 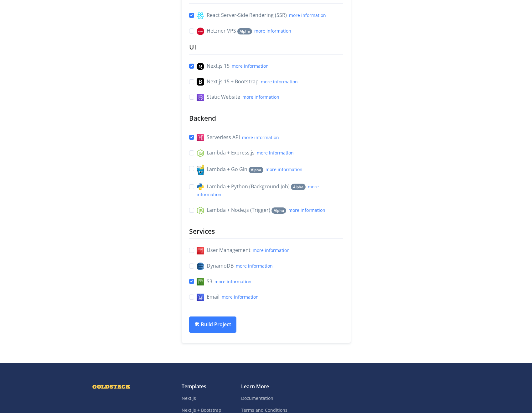 What do you see at coordinates (261, 210) in the screenshot?
I see `label: Lambda + Node.js (Trigger)` at bounding box center [261, 210].